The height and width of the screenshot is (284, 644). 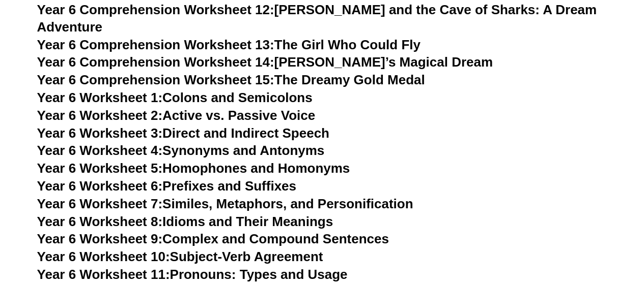 What do you see at coordinates (181, 151) in the screenshot?
I see `a: Year 6 Worksheet 4:Synonyms and Antonyms` at bounding box center [181, 151].